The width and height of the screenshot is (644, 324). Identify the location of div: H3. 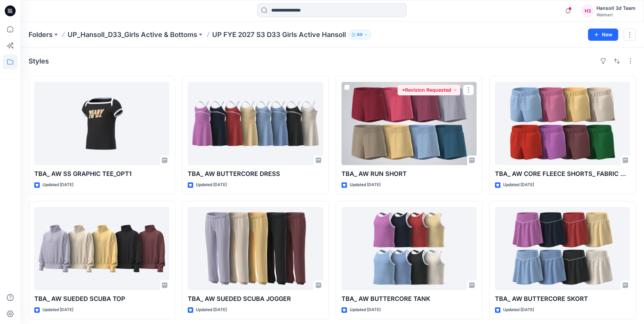
(588, 11).